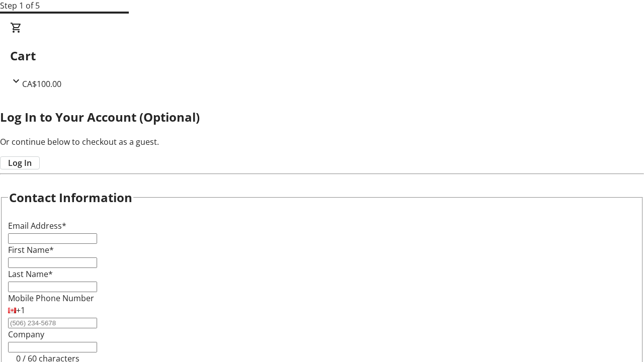 Image resolution: width=644 pixels, height=362 pixels. What do you see at coordinates (51, 298) in the screenshot?
I see `label: Mobile Phone Number` at bounding box center [51, 298].